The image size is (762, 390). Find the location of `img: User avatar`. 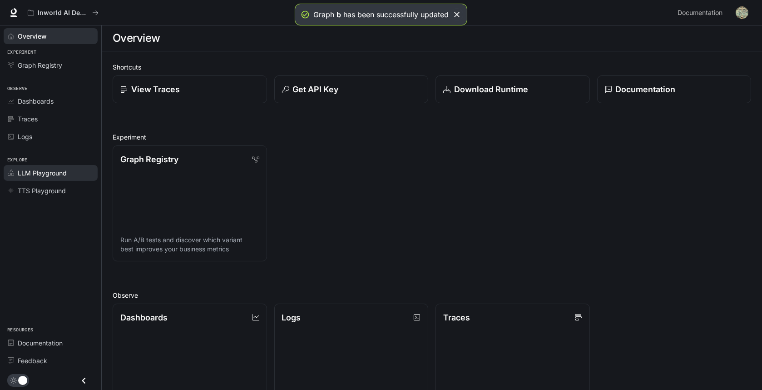

img: User avatar is located at coordinates (742, 13).